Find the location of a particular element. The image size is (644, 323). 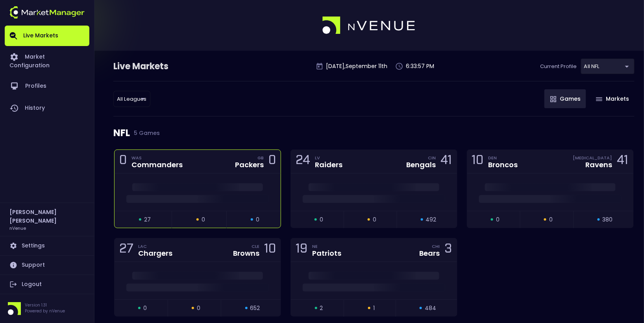

div: Commanders is located at coordinates (157, 165).